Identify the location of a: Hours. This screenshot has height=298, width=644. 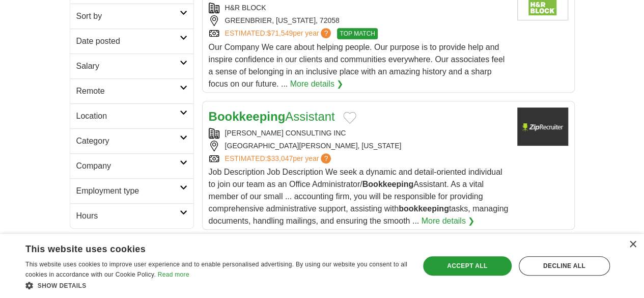
(132, 216).